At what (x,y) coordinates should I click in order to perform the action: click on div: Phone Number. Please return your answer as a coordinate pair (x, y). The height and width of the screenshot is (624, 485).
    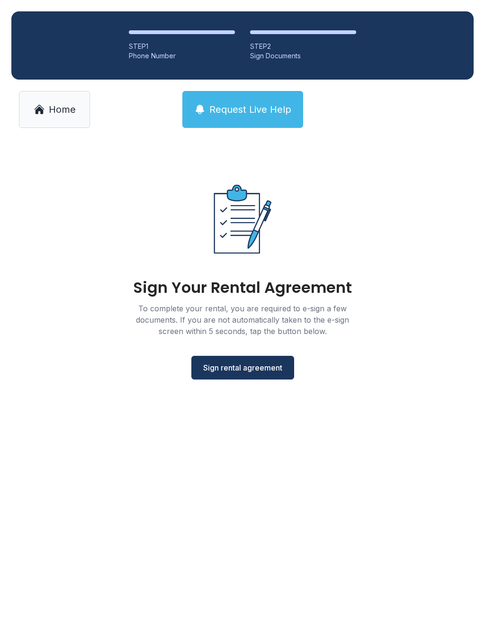
    Looking at the image, I should click on (182, 56).